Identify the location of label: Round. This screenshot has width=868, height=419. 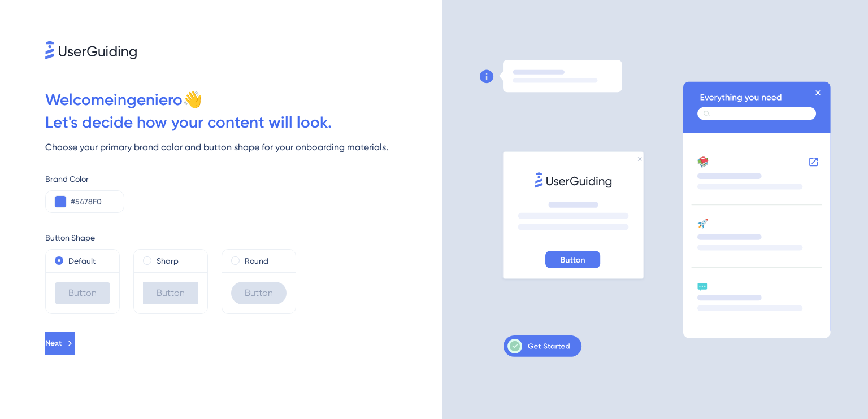
(257, 261).